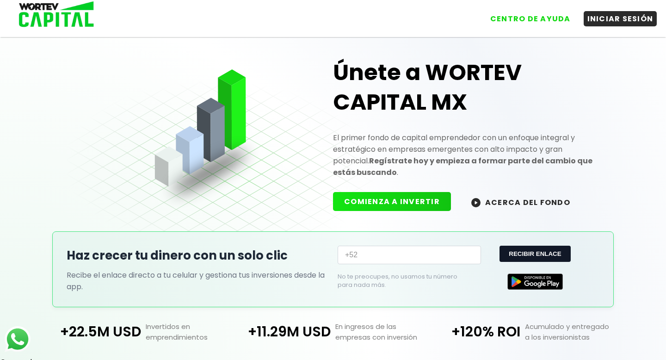 The image size is (666, 360). I want to click on button: COMIENZA A INVERTIR, so click(392, 201).